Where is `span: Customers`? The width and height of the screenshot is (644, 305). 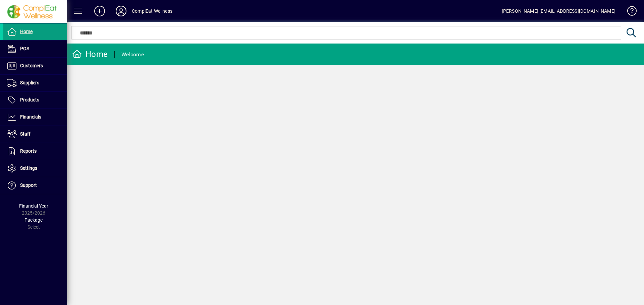
span: Customers is located at coordinates (32, 66).